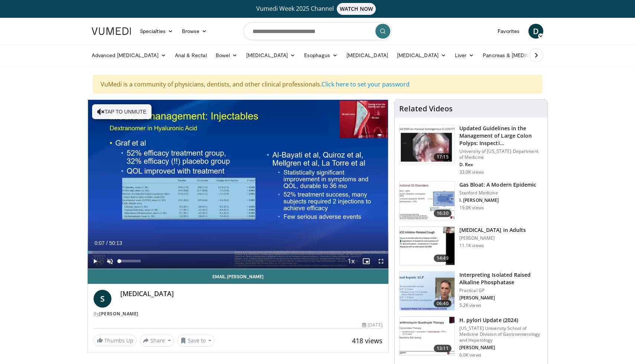  What do you see at coordinates (357, 9) in the screenshot?
I see `span: WATCH NOW` at bounding box center [357, 9].